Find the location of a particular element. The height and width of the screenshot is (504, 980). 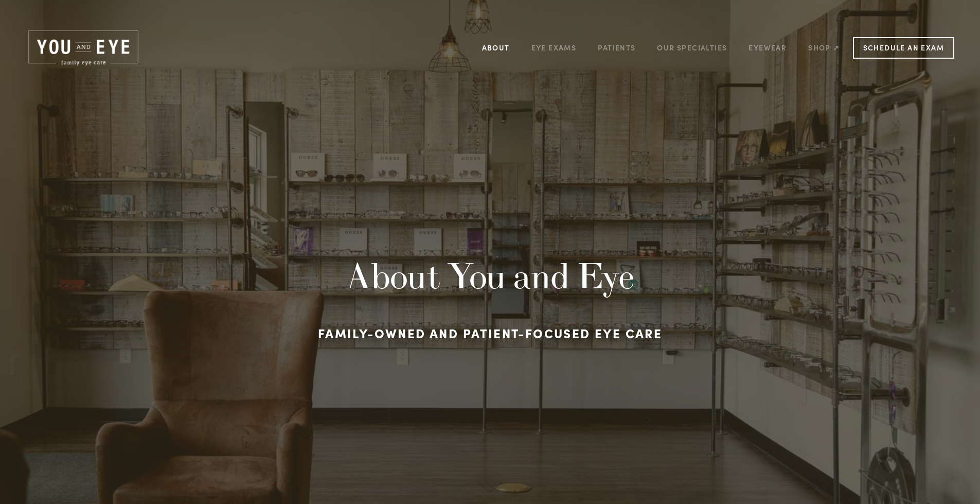

a: Patients is located at coordinates (616, 48).